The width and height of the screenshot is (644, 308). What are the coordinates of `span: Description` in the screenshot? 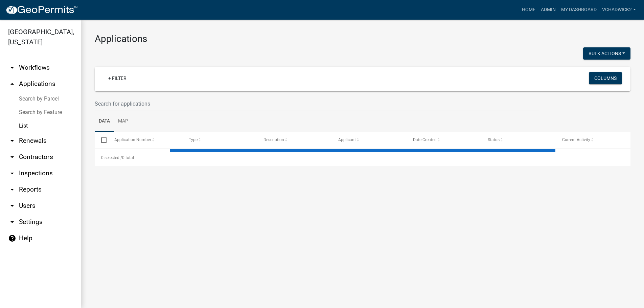 It's located at (273, 140).